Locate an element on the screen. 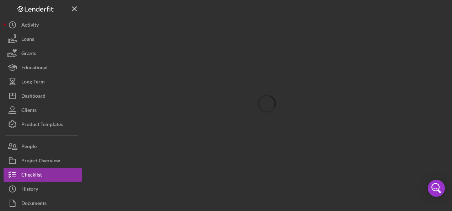  a: Activity is located at coordinates (43, 25).